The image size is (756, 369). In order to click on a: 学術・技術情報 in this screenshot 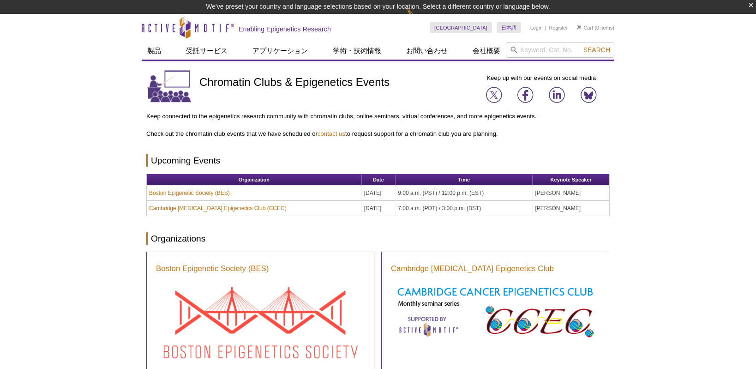, I will do `click(357, 51)`.